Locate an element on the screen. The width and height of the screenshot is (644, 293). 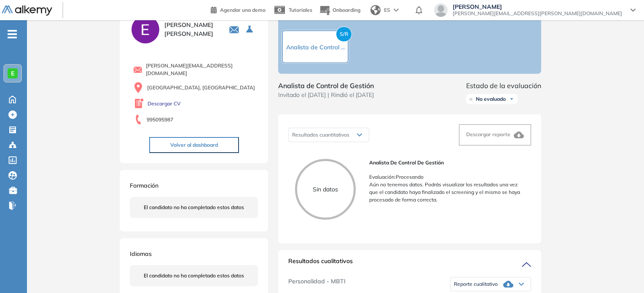
span: Personalidad - MBTI is located at coordinates (317, 285).